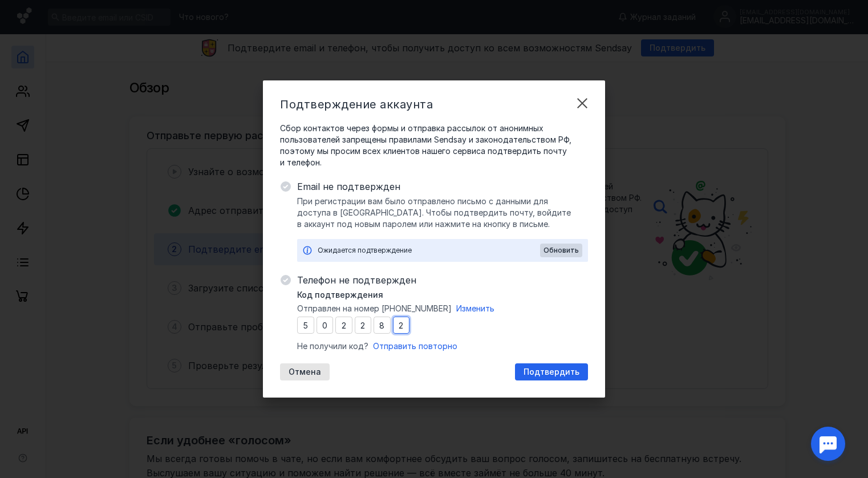 This screenshot has width=868, height=478. I want to click on button: Отправить повторно, so click(415, 347).